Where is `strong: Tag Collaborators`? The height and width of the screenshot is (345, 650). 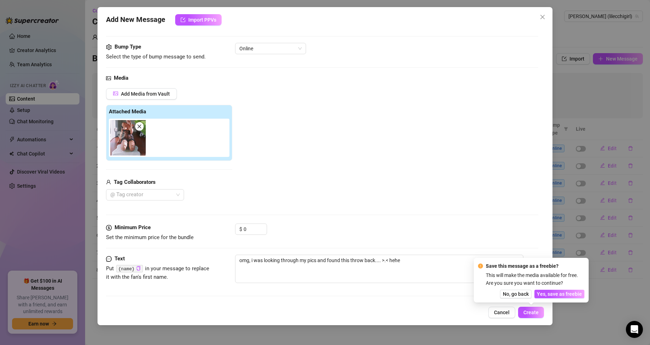 strong: Tag Collaborators is located at coordinates (135, 182).